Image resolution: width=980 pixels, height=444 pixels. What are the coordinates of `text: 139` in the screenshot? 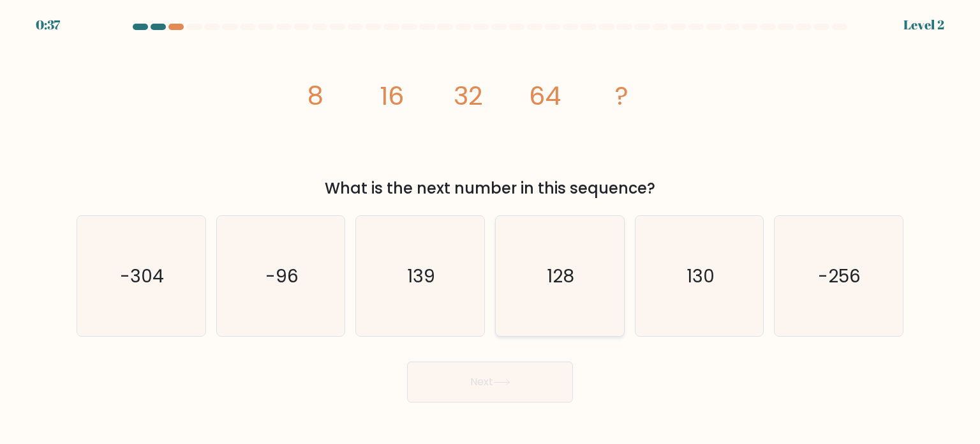 It's located at (421, 275).